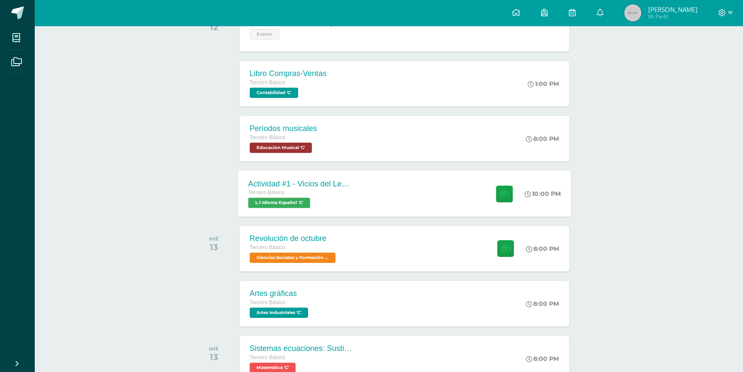 This screenshot has width=743, height=372. I want to click on img: 45x45, so click(633, 13).